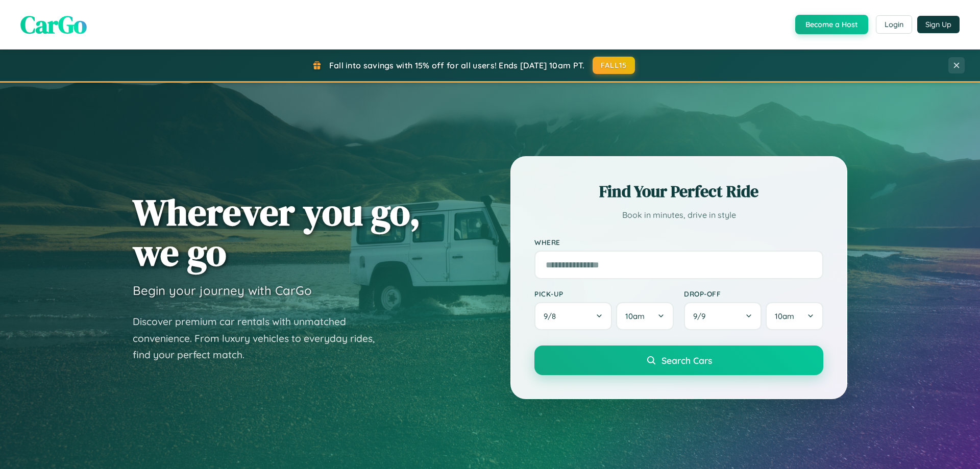  Describe the element at coordinates (222, 290) in the screenshot. I see `h3: Begin your journey with CarGo` at that location.